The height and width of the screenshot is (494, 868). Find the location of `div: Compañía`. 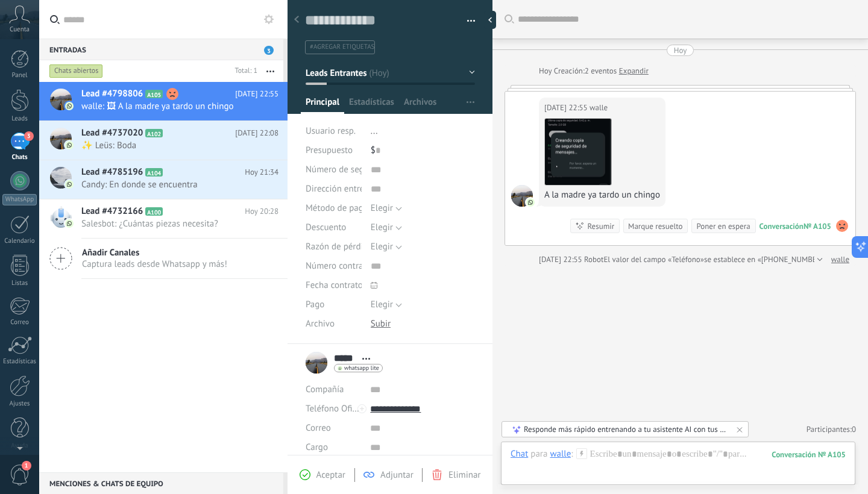

div: Compañía is located at coordinates (333, 390).